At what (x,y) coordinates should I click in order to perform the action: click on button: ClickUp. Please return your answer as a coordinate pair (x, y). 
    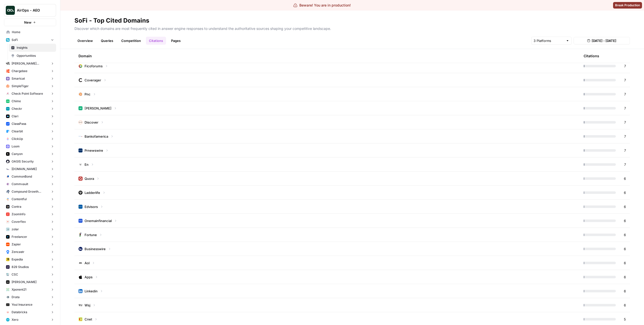
    Looking at the image, I should click on (30, 139).